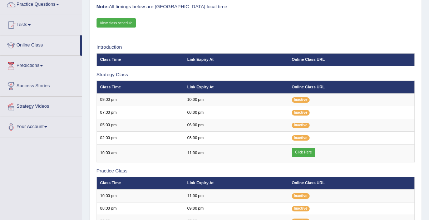 The image size is (429, 220). What do you see at coordinates (140, 112) in the screenshot?
I see `td: 07:00 pm` at bounding box center [140, 112].